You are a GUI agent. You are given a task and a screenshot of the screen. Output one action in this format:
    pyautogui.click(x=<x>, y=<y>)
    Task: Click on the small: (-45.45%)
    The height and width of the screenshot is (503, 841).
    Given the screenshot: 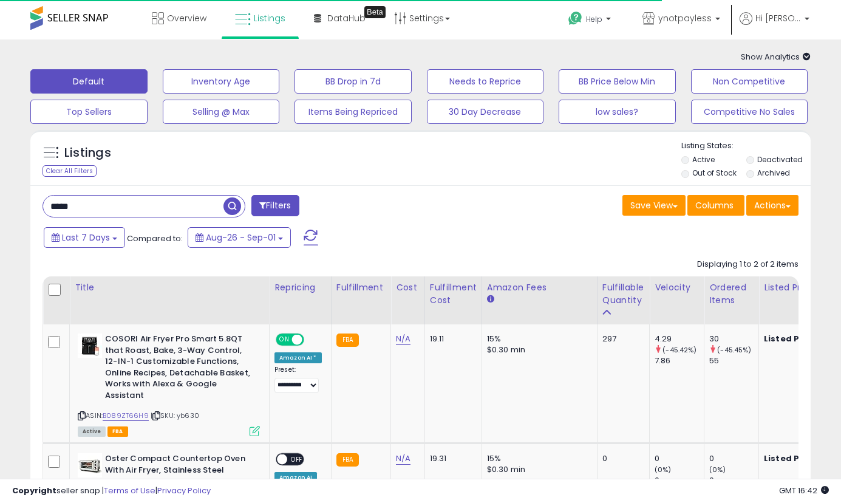 What is the action you would take?
    pyautogui.click(x=735, y=350)
    